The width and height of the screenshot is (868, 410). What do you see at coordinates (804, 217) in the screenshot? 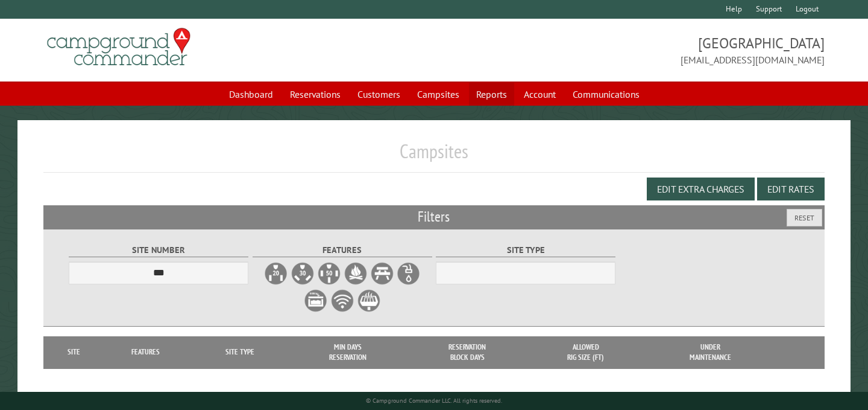
I see `button: Reset` at bounding box center [804, 217].